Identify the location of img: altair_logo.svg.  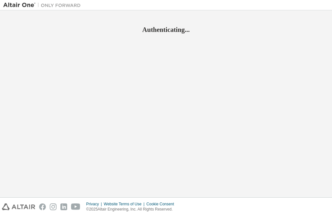
(18, 207).